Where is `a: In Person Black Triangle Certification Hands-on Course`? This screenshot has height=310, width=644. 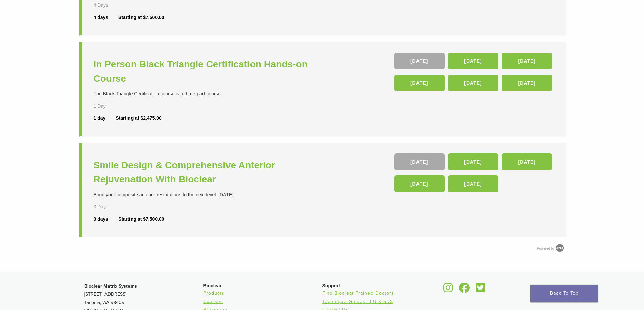 a: In Person Black Triangle Certification Hands-on Course is located at coordinates (208, 72).